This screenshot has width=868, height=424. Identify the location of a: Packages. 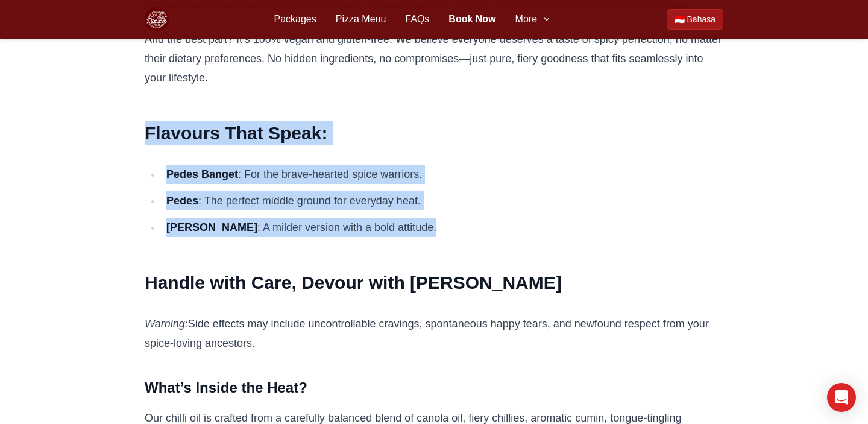
(295, 19).